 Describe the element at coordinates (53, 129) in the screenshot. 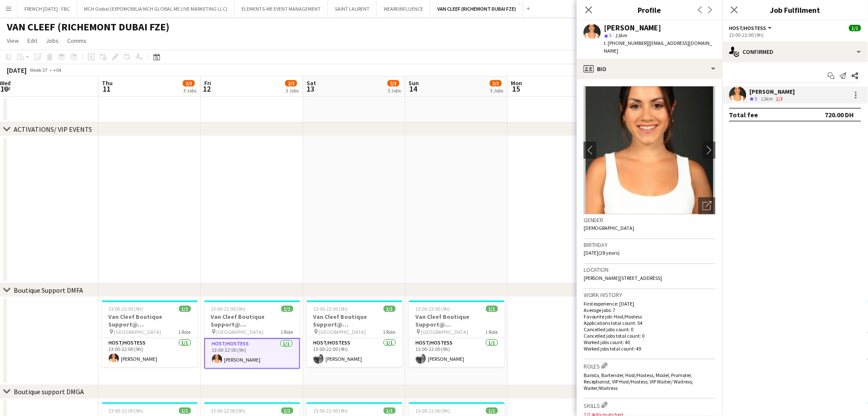

I see `div: ACTIVATIONS/ VIP EVENTS` at that location.